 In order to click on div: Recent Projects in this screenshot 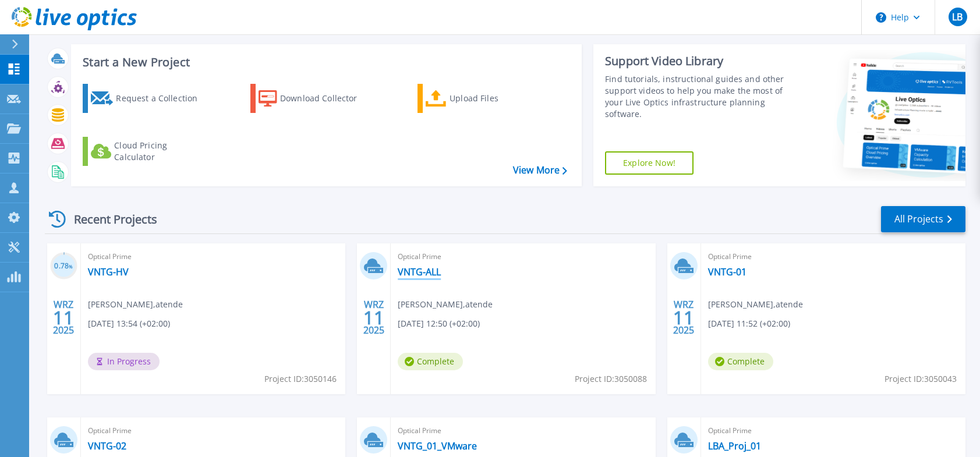, I will do `click(109, 218)`.